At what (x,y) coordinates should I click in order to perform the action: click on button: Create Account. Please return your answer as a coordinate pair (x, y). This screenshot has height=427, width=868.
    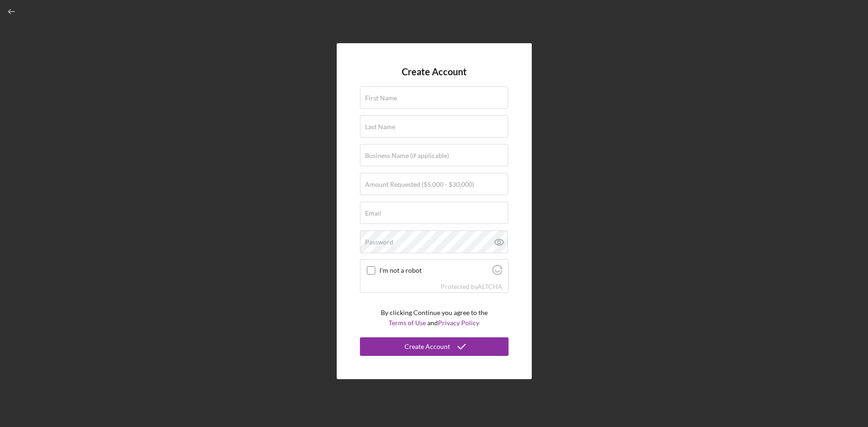
    Looking at the image, I should click on (434, 347).